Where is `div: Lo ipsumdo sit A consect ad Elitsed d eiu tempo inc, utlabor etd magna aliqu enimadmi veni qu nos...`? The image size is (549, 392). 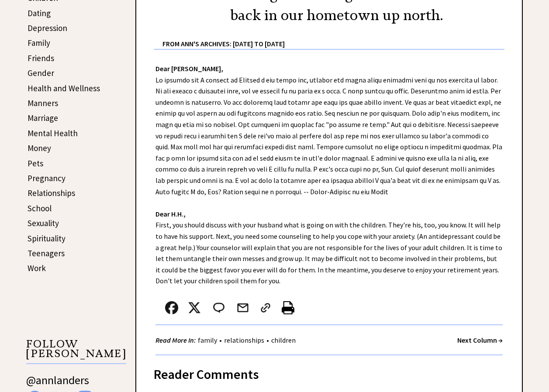
div: Lo ipsumdo sit A consect ad Elitsed d eiu tempo inc, utlabor etd magna aliqu enimadmi veni qu nos... is located at coordinates (329, 203).